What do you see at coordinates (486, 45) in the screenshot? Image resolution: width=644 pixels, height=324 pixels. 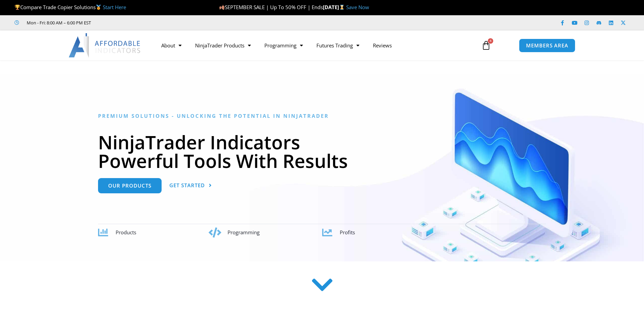 I see `a: 4` at bounding box center [486, 45].